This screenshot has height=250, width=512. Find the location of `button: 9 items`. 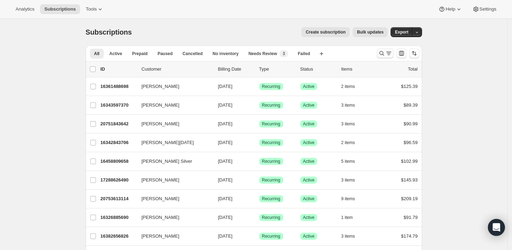

button: 9 items is located at coordinates (352, 199).